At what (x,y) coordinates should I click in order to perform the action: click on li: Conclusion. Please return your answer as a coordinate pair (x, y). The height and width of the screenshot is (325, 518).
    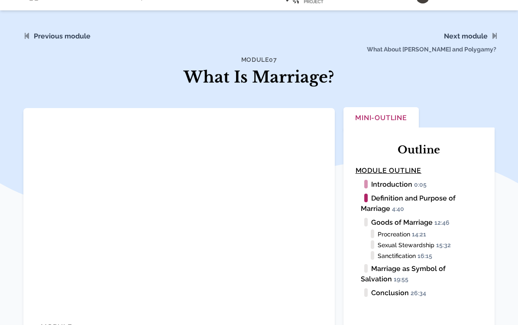
    Looking at the image, I should click on (421, 293).